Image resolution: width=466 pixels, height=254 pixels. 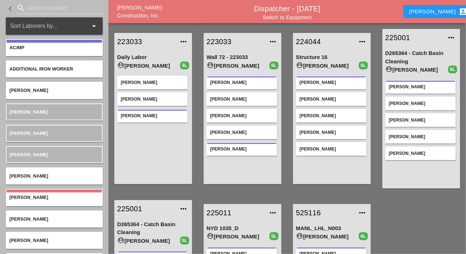 I want to click on input: Search for laborer, so click(x=60, y=8).